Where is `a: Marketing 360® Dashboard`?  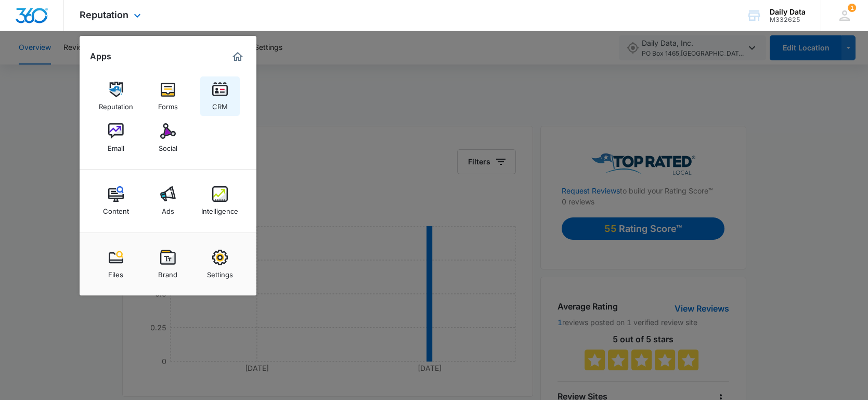
a: Marketing 360® Dashboard is located at coordinates (238, 56).